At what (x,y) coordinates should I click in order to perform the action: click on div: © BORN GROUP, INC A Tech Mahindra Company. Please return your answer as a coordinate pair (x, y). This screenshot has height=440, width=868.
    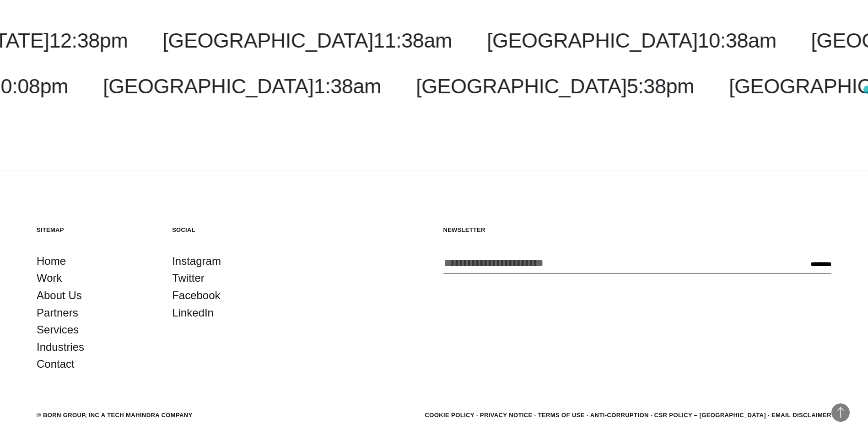
    Looking at the image, I should click on (114, 416).